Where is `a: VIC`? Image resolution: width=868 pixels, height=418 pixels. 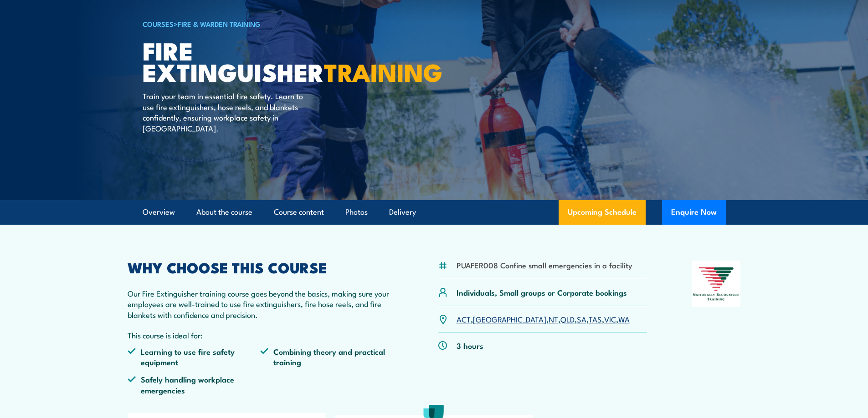
a: VIC is located at coordinates (610, 319).